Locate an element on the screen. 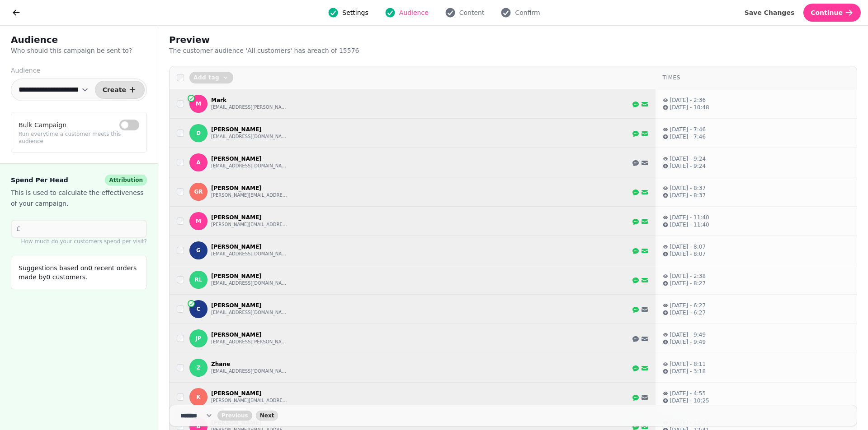  p: This is used to calculate the effectiveness of your campaign. is located at coordinates (79, 198).